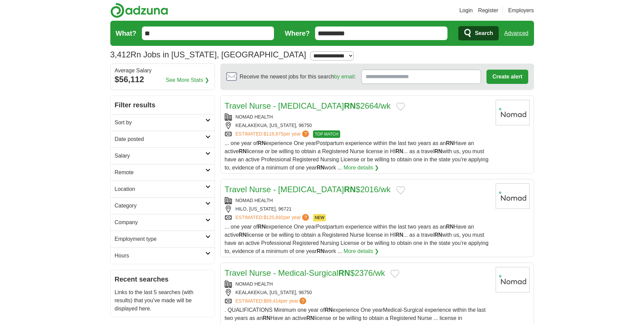  What do you see at coordinates (274, 134) in the screenshot?
I see `span: $118,875` at bounding box center [274, 134].